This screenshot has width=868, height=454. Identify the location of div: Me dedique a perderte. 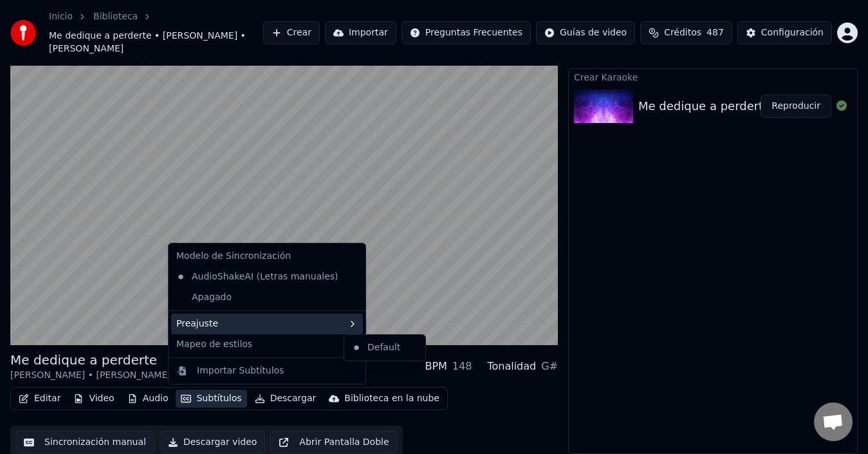
(91, 360).